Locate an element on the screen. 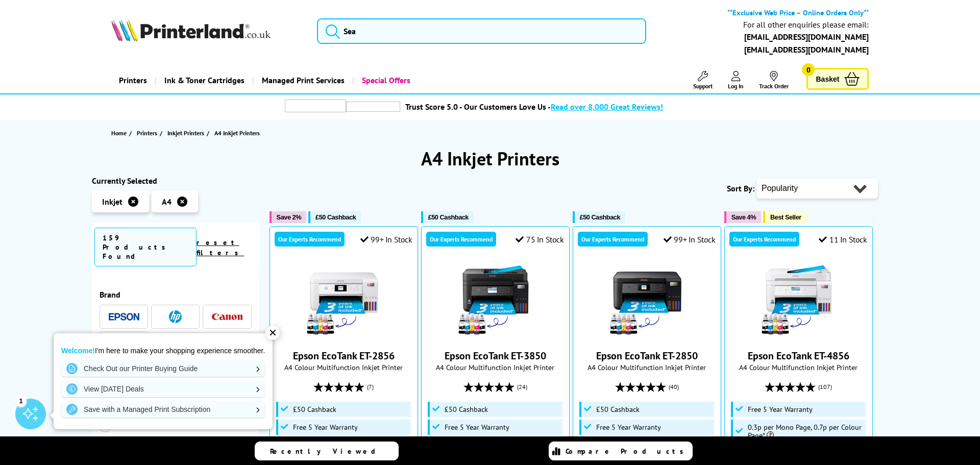  a: Support is located at coordinates (703, 80).